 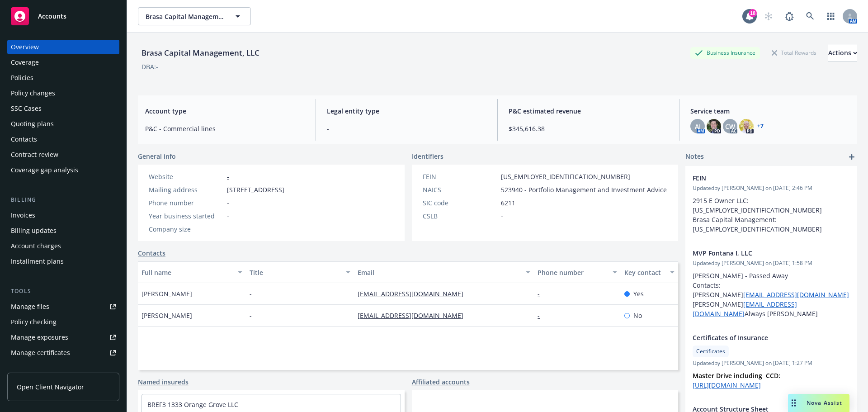 What do you see at coordinates (760, 337) in the screenshot?
I see `span: Certificates of Insurance` at bounding box center [760, 337].